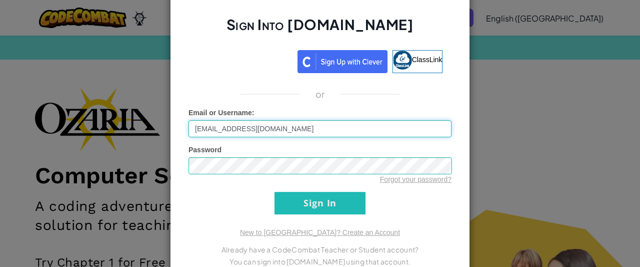 The height and width of the screenshot is (267, 640). Describe the element at coordinates (205, 150) in the screenshot. I see `span: Password` at that location.